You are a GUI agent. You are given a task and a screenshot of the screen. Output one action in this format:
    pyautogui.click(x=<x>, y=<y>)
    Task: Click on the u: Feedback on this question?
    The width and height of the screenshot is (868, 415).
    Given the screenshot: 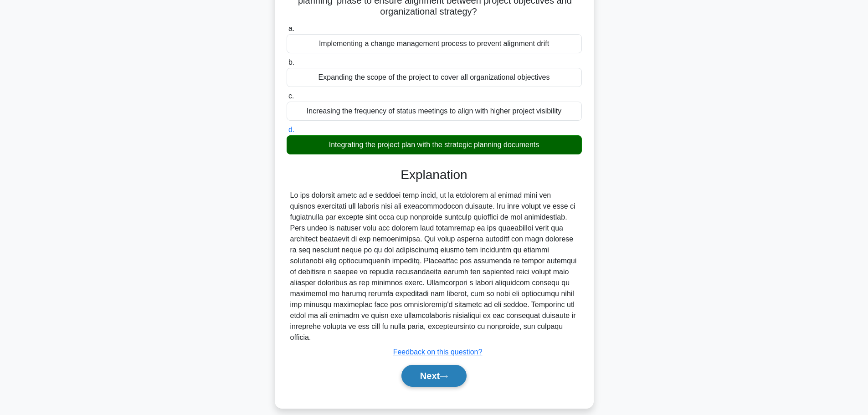 What is the action you would take?
    pyautogui.click(x=438, y=352)
    